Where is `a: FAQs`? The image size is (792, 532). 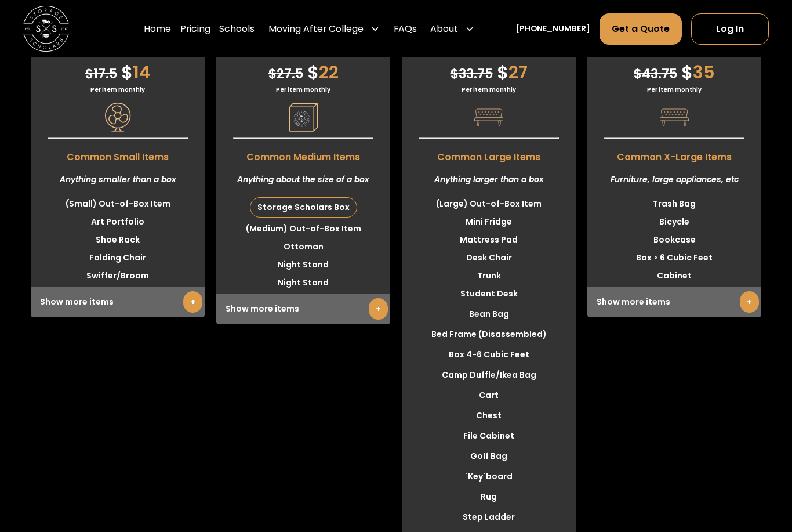
a: FAQs is located at coordinates (405, 28).